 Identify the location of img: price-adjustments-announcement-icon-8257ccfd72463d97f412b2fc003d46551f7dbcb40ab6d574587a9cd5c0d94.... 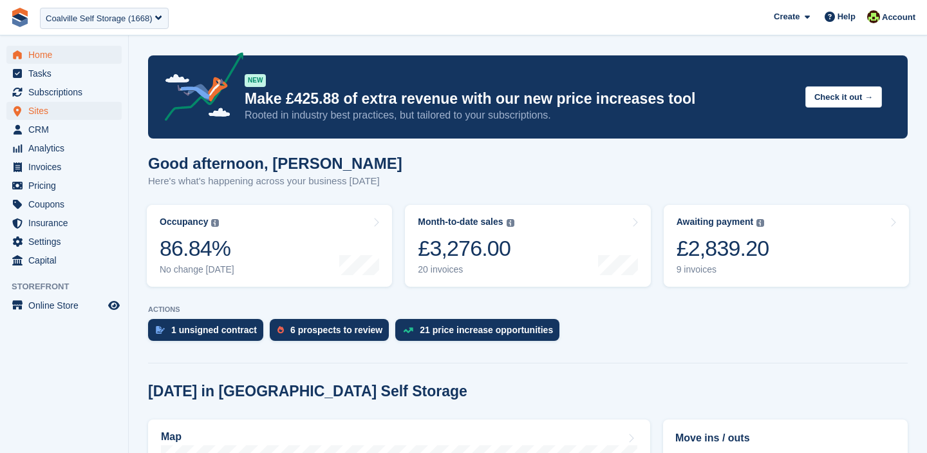
(199, 89).